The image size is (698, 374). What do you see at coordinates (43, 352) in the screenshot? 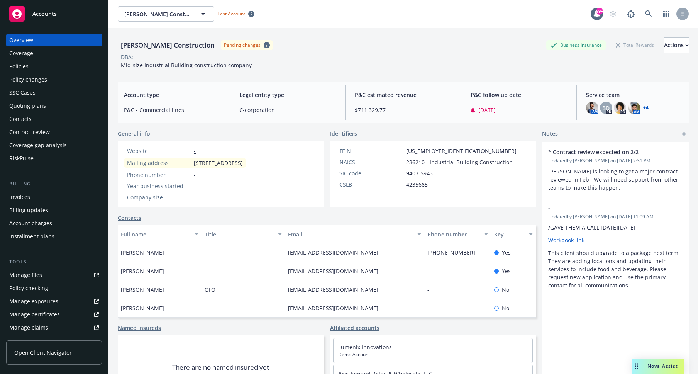
I see `span: Open Client Navigator` at bounding box center [43, 352].